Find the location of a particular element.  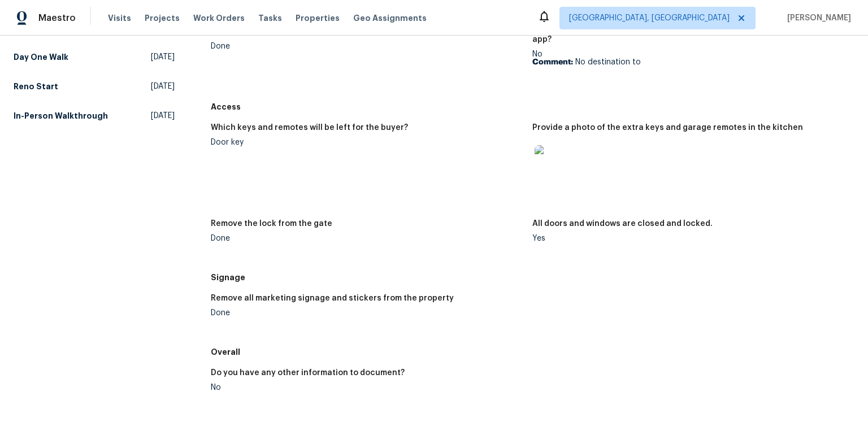

div: Yes is located at coordinates (689, 238).